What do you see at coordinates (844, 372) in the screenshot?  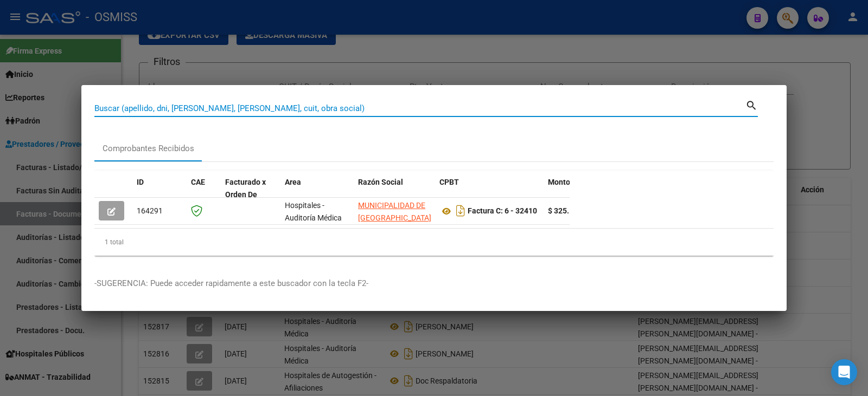 I see `div: Open Intercom Messenger` at bounding box center [844, 372].